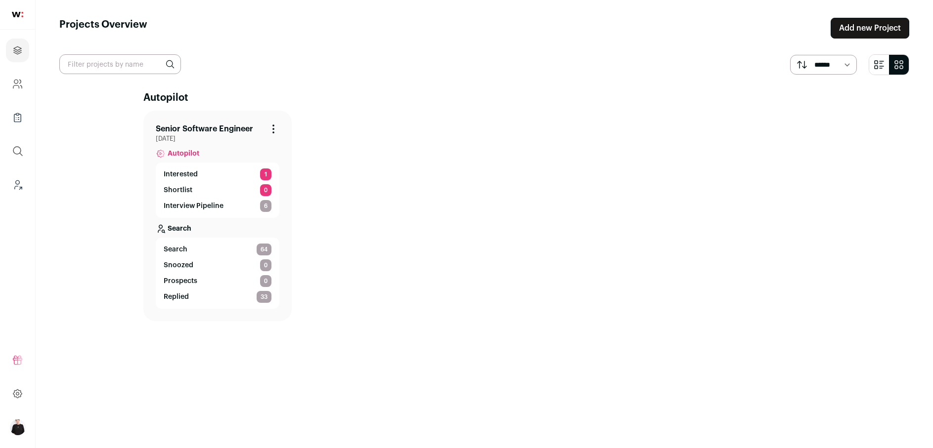 The image size is (933, 448). Describe the element at coordinates (180, 175) in the screenshot. I see `p: Interested` at that location.